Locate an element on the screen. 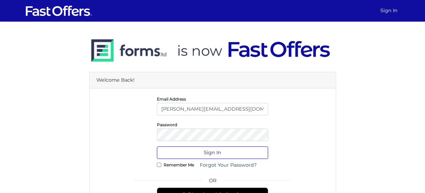  label: Email Address is located at coordinates (171, 99).